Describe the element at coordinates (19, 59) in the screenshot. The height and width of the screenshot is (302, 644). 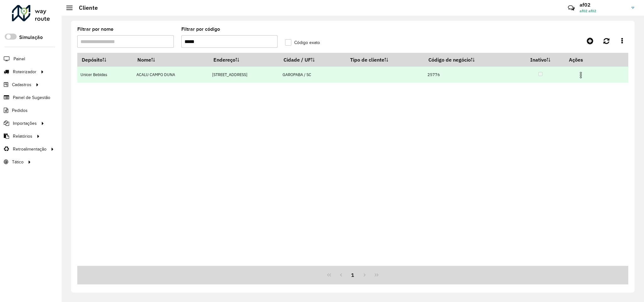
I see `span: Painel` at that location.